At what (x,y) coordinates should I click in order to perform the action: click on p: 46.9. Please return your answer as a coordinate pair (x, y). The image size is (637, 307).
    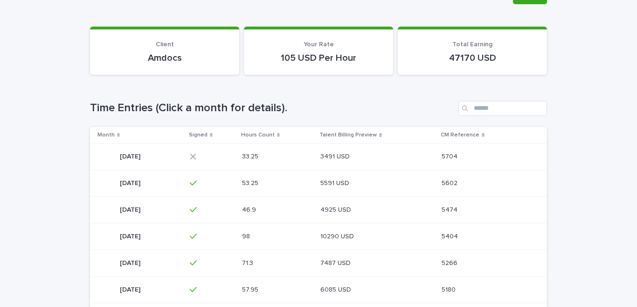
    Looking at the image, I should click on (250, 209).